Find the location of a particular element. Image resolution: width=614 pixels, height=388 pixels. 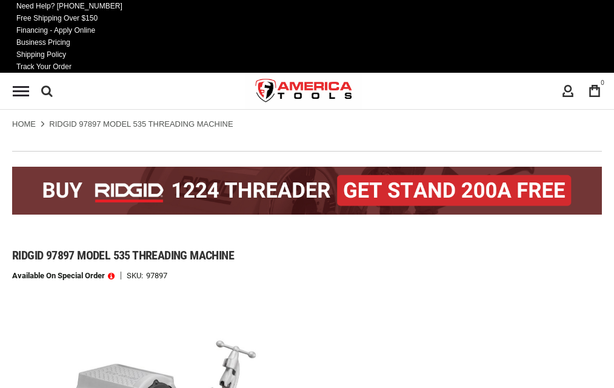

a: Shipping Policy is located at coordinates (41, 55).